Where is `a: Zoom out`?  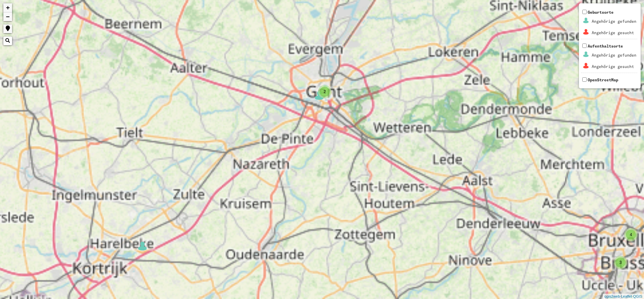
a: Zoom out is located at coordinates (7, 17).